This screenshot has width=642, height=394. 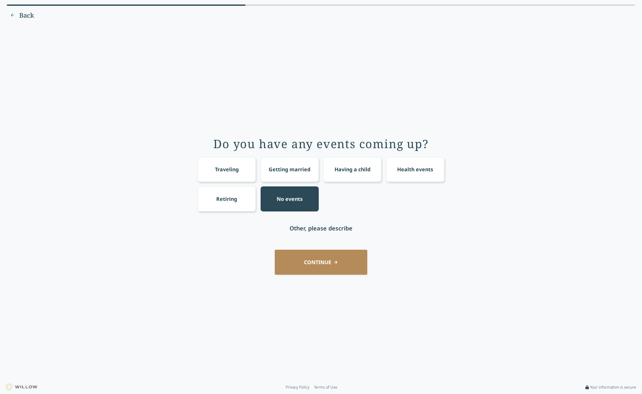 What do you see at coordinates (22, 15) in the screenshot?
I see `button: Previous question` at bounding box center [22, 15].